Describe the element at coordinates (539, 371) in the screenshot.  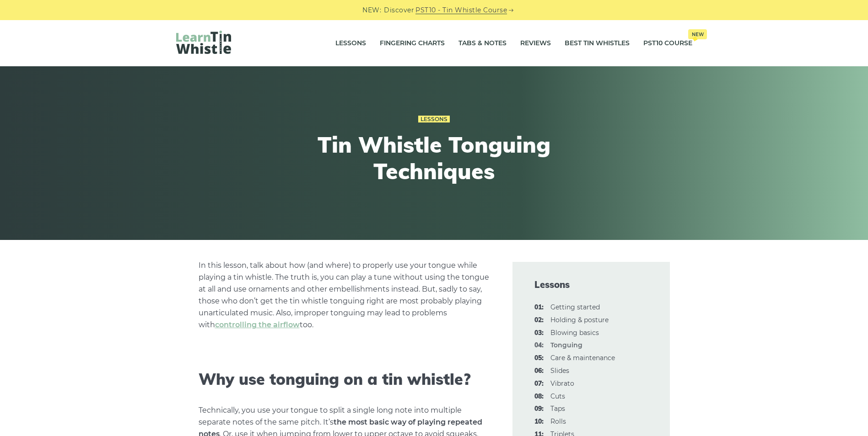
I see `span: 06:` at that location.